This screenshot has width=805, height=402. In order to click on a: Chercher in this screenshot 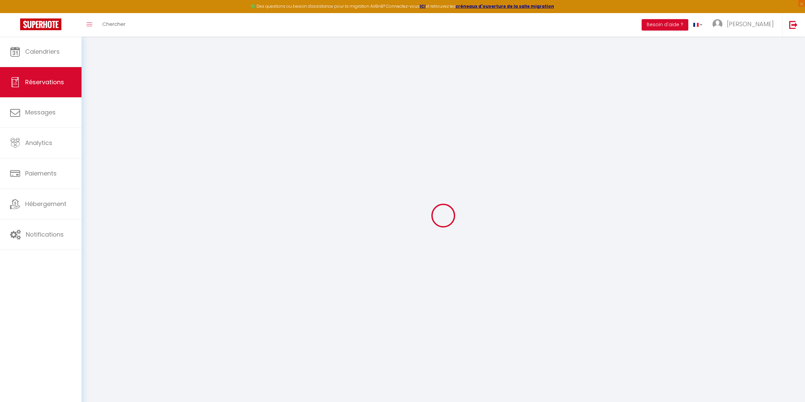, I will do `click(114, 25)`.